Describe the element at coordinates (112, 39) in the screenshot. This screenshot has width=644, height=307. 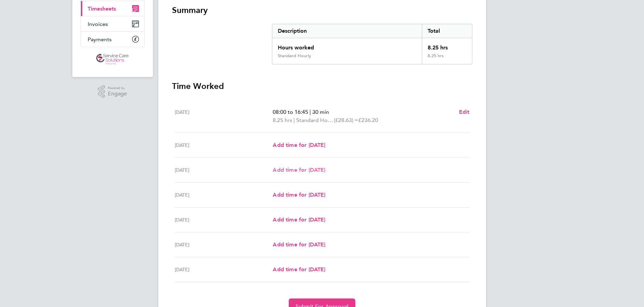
I see `a: Payments` at that location.